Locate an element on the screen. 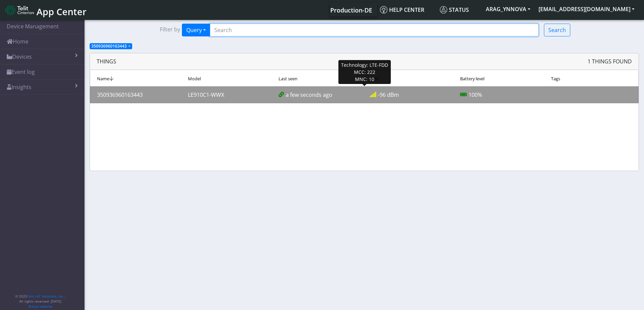 The image size is (644, 310). input: Search... is located at coordinates (374, 30).